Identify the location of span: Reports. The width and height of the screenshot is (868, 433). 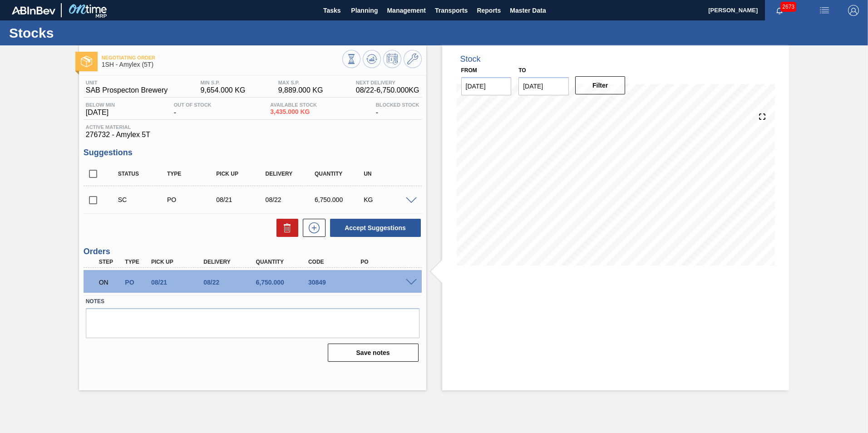
(489, 10).